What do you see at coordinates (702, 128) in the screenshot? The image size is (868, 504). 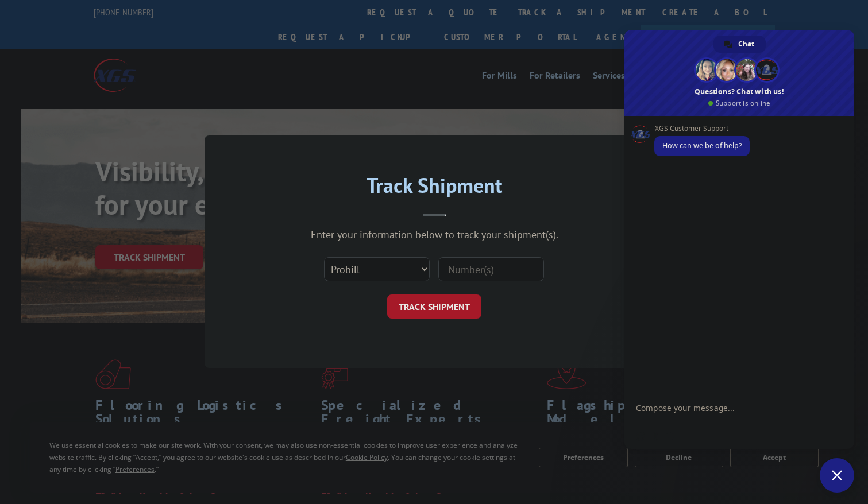 I see `span: XGS Customer Support` at bounding box center [702, 128].